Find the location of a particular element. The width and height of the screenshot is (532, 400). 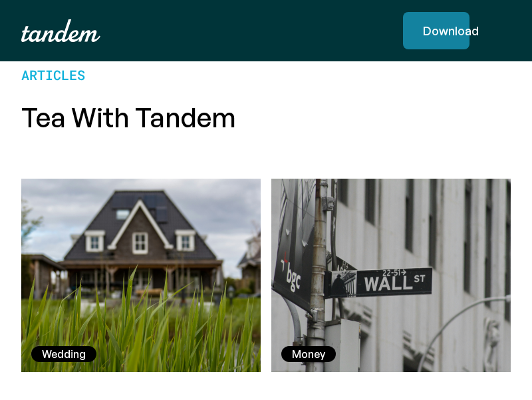

h2: Tea with Tandem is located at coordinates (128, 117).